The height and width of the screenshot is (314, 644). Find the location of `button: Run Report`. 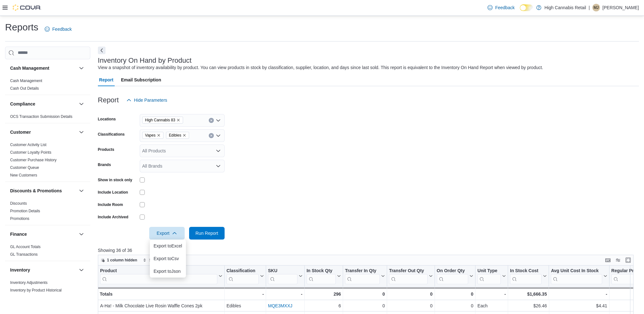

button: Run Report is located at coordinates (206, 233).